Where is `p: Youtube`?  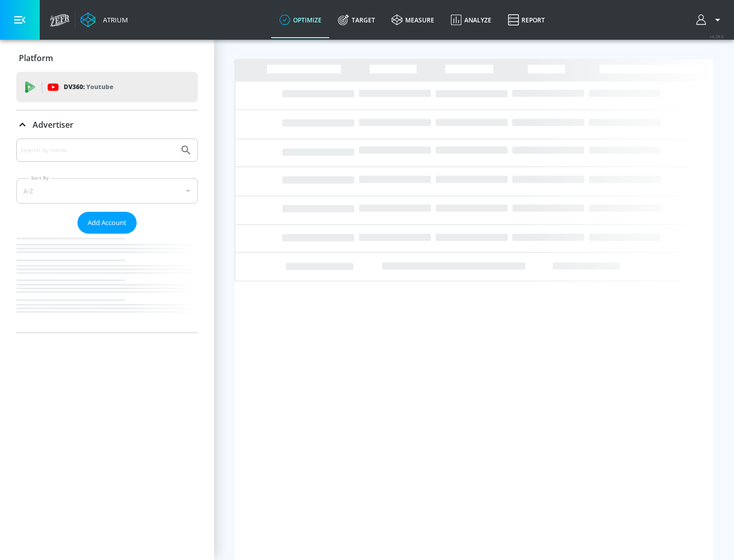 p: Youtube is located at coordinates (100, 87).